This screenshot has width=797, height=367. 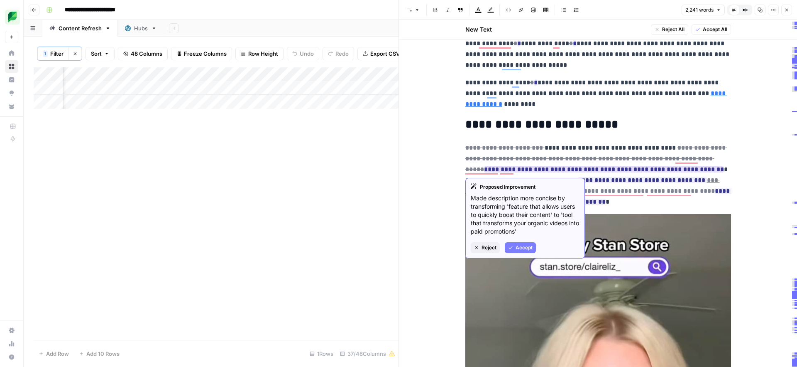 What do you see at coordinates (99, 353) in the screenshot?
I see `button: Add 10 Rows` at bounding box center [99, 353].